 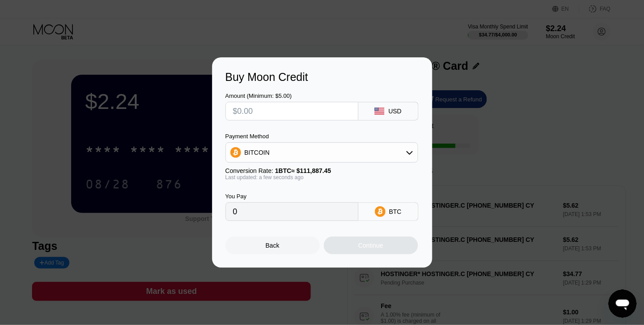 What do you see at coordinates (303, 171) in the screenshot?
I see `span: 1 BTC ≈ $111,887.45` at bounding box center [303, 171].